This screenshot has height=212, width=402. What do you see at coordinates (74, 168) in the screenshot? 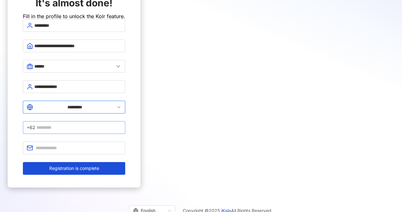
I see `span: Registration is complete` at bounding box center [74, 168].